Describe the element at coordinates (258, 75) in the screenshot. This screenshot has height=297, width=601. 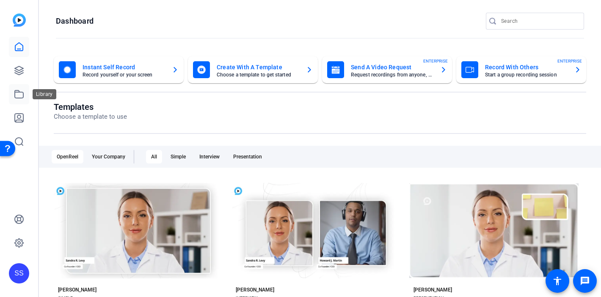
I see `mat-card-subtitle: Choose a template to get started` at that location.